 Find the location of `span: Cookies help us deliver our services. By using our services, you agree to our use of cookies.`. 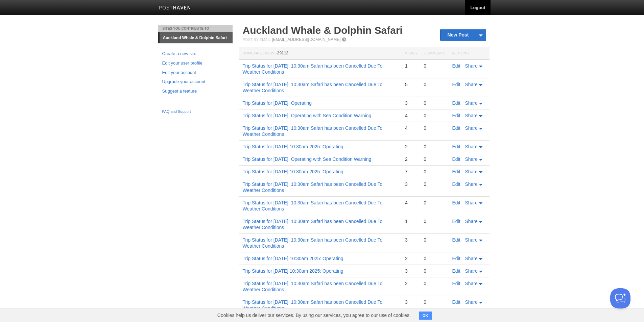

span: Cookies help us deliver our services. By using our services, you agree to our use of cookies. is located at coordinates (314, 315).